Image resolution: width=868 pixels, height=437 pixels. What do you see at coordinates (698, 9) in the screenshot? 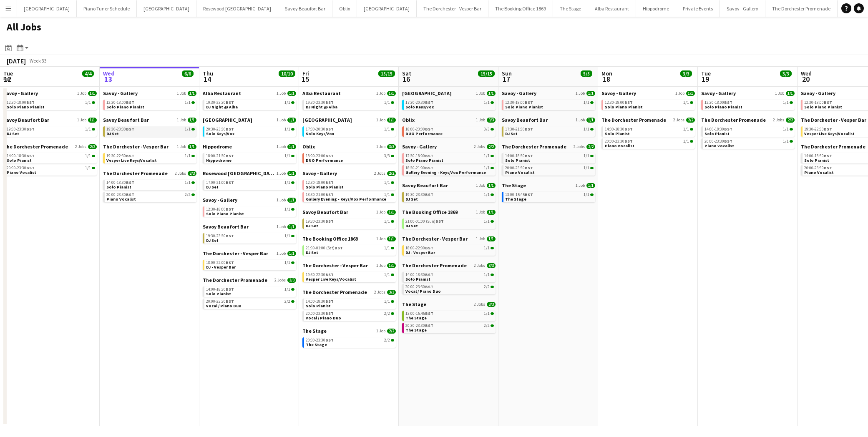
I see `button: Private Events` at bounding box center [698, 9].